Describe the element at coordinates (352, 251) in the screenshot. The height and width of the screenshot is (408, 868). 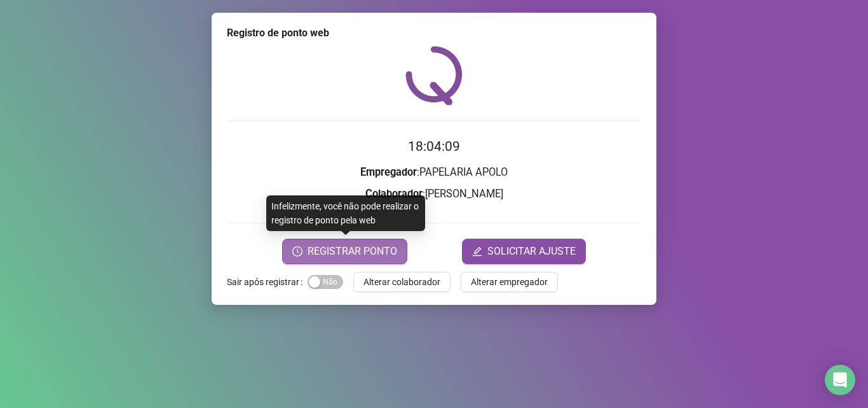
I see `span: REGISTRAR PONTO` at that location.